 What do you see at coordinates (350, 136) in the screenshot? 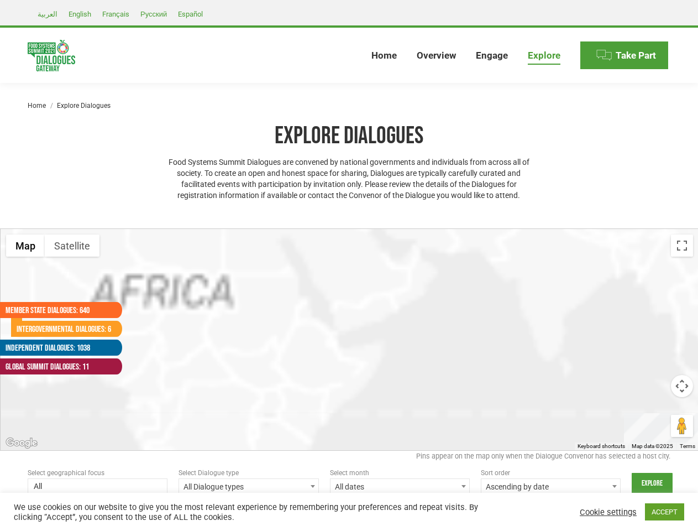
I see `h1: Explore Dialogues` at bounding box center [350, 136].